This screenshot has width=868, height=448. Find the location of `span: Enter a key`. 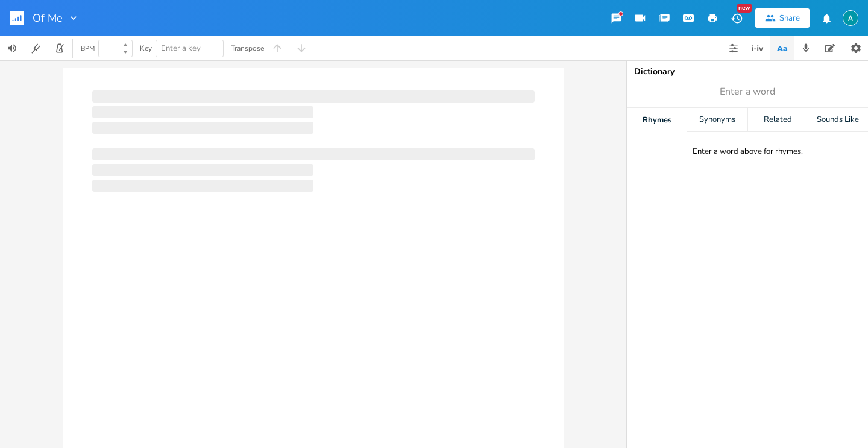

span: Enter a key is located at coordinates (180, 48).